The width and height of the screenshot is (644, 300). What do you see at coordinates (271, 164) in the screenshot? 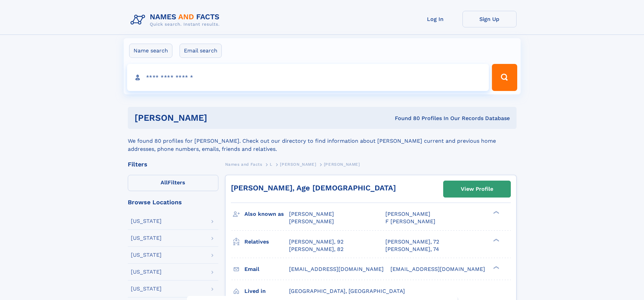
I see `a: L` at bounding box center [271, 164].